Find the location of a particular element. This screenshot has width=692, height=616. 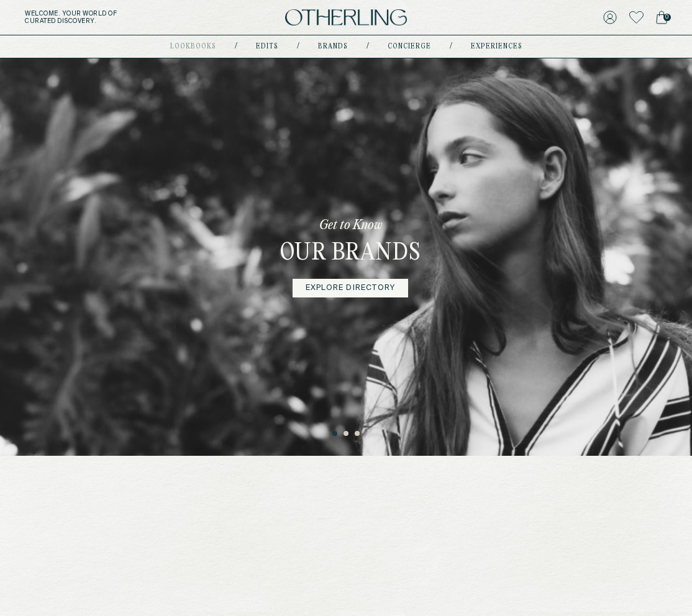

button: 3 is located at coordinates (358, 434).